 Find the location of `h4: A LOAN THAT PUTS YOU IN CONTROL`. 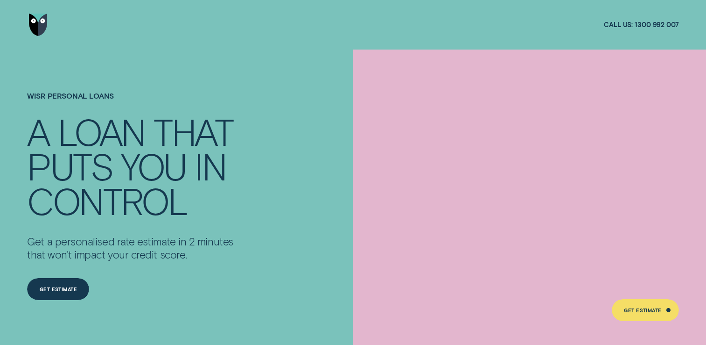

h4: A LOAN THAT PUTS YOU IN CONTROL is located at coordinates (134, 166).